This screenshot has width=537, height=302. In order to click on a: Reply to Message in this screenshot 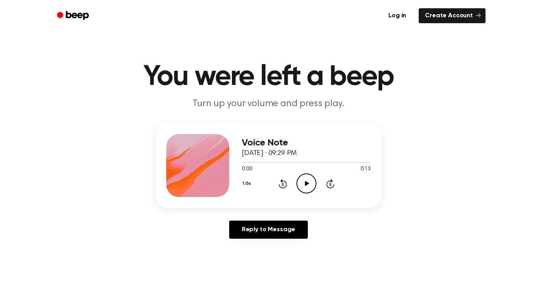, I will do `click(269, 230)`.